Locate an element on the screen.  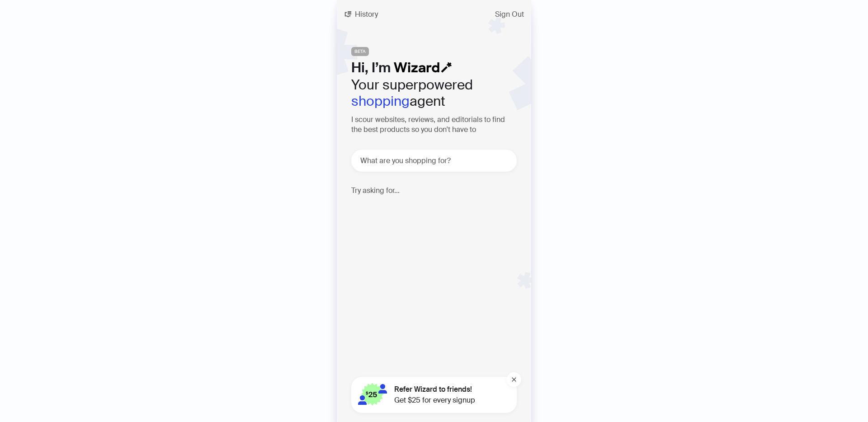
h3: I scour websites, reviews, and editorials to find the best products so you don't have to is located at coordinates (434, 125).